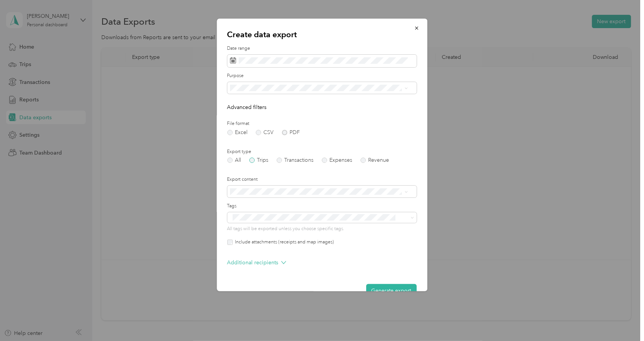 The image size is (644, 341). What do you see at coordinates (259, 160) in the screenshot?
I see `label: Trips` at bounding box center [259, 160].